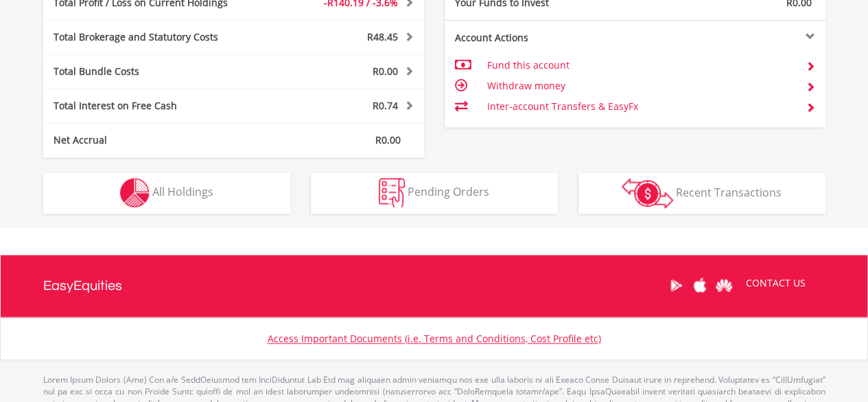 The height and width of the screenshot is (402, 868). Describe the element at coordinates (385, 105) in the screenshot. I see `span: R0.74` at that location.